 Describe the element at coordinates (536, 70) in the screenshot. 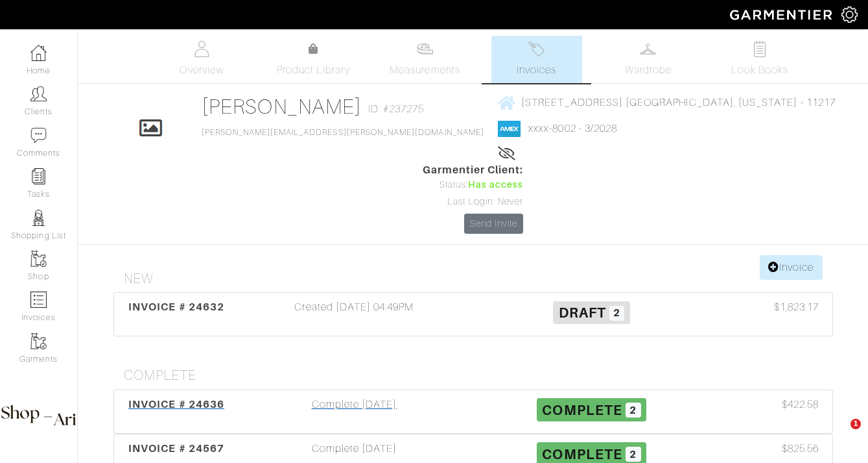

I see `span: Invoices` at that location.